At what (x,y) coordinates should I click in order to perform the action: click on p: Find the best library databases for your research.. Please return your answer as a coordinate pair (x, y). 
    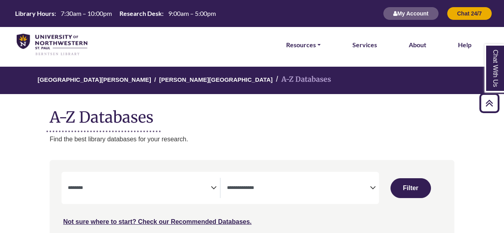
    Looking at the image, I should click on (252, 139).